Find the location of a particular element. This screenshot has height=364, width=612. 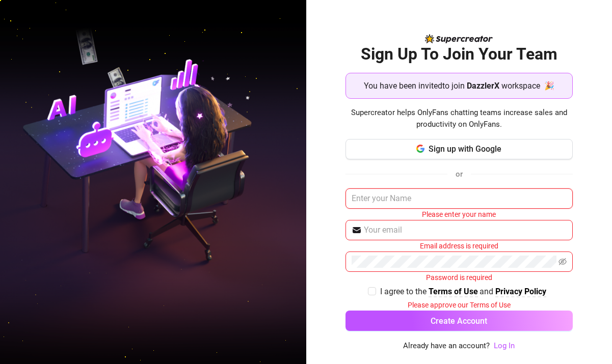

strong: Terms of Use is located at coordinates (453, 292).